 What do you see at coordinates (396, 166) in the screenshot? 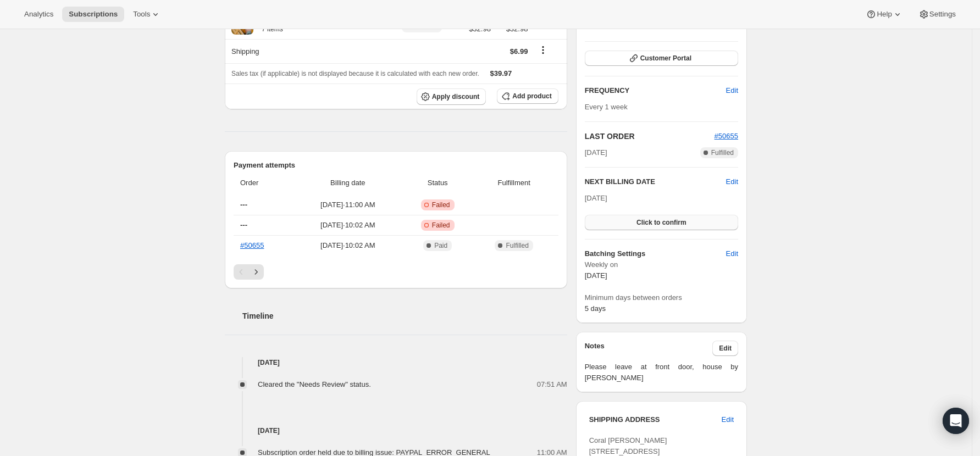
I see `h2: Payment attempts` at bounding box center [396, 166].